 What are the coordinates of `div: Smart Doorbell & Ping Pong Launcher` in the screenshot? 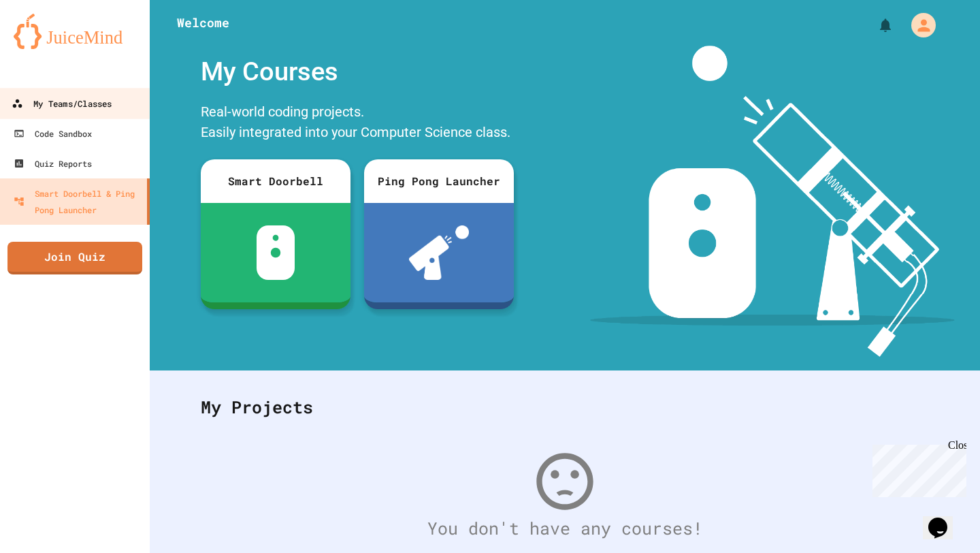 It's located at (77, 201).